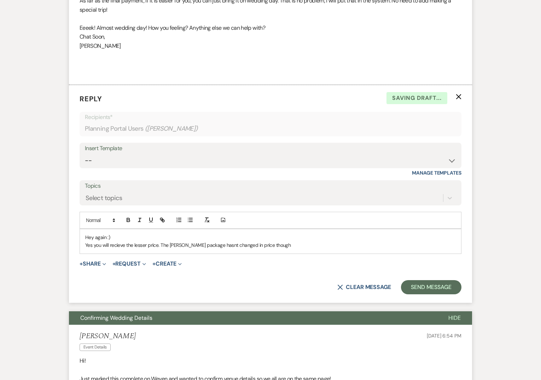  I want to click on button: Send Message, so click(431, 287).